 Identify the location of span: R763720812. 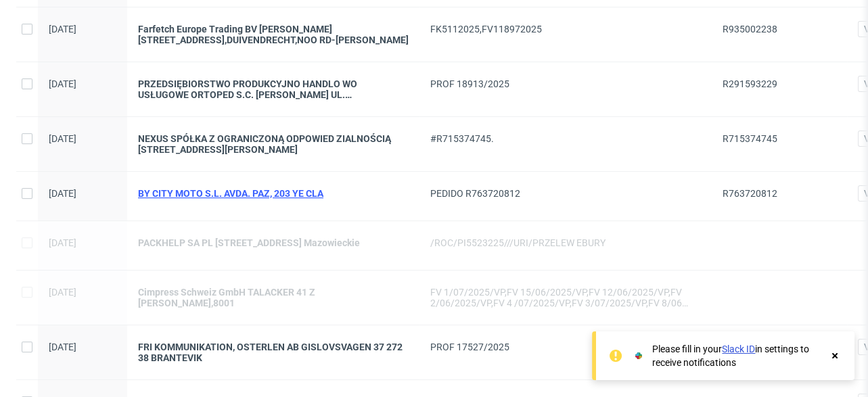
(750, 194).